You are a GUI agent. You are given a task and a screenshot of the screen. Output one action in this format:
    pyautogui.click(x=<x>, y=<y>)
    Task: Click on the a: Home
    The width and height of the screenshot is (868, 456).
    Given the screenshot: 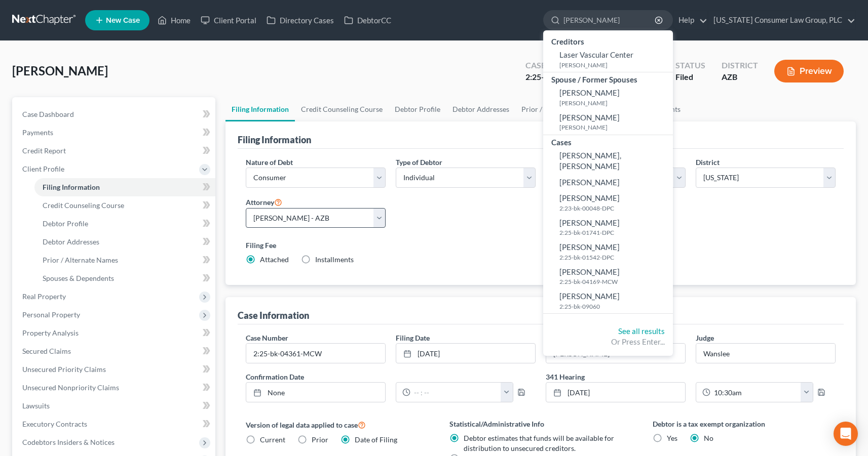 What is the action you would take?
    pyautogui.click(x=174, y=20)
    